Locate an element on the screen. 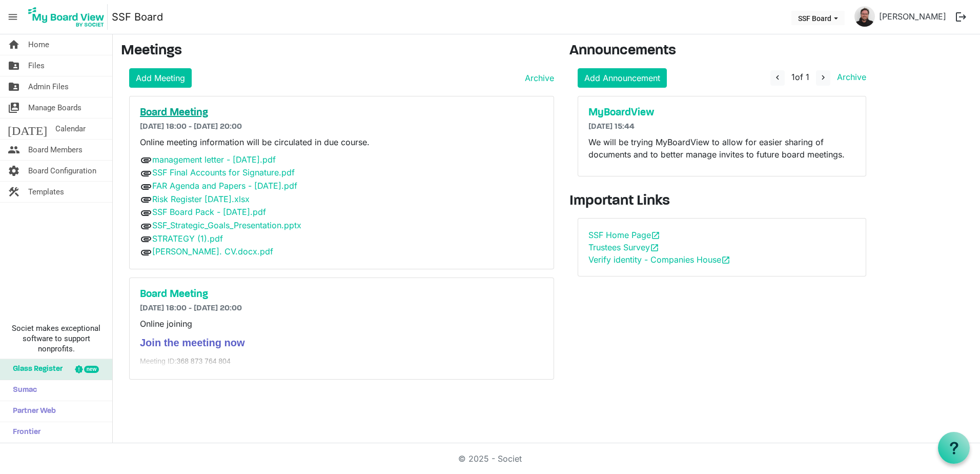  a: SSF Home Pageopen_in_new is located at coordinates (624, 235).